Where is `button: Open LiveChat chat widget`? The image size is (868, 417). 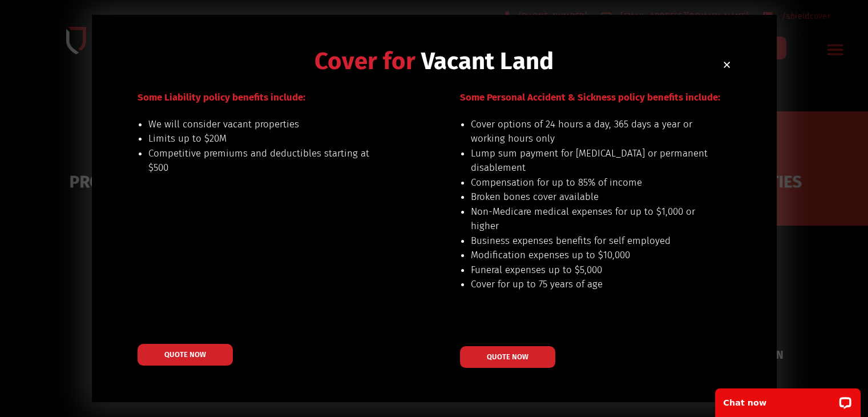
button: Open LiveChat chat widget is located at coordinates (138, 22).